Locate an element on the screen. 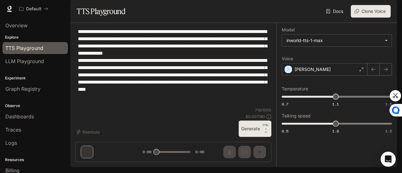 This screenshot has height=173, width=402. span: 1.0 is located at coordinates (335, 131).